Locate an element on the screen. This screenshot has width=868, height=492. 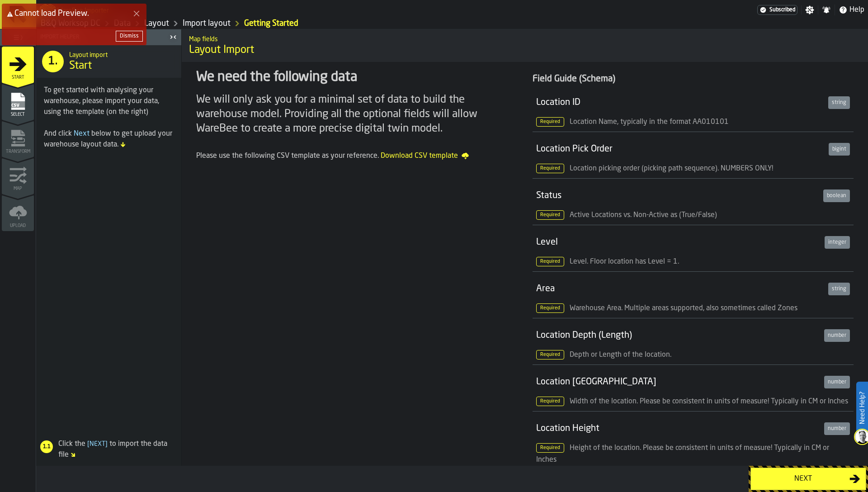
button: button- is located at coordinates (130, 36).